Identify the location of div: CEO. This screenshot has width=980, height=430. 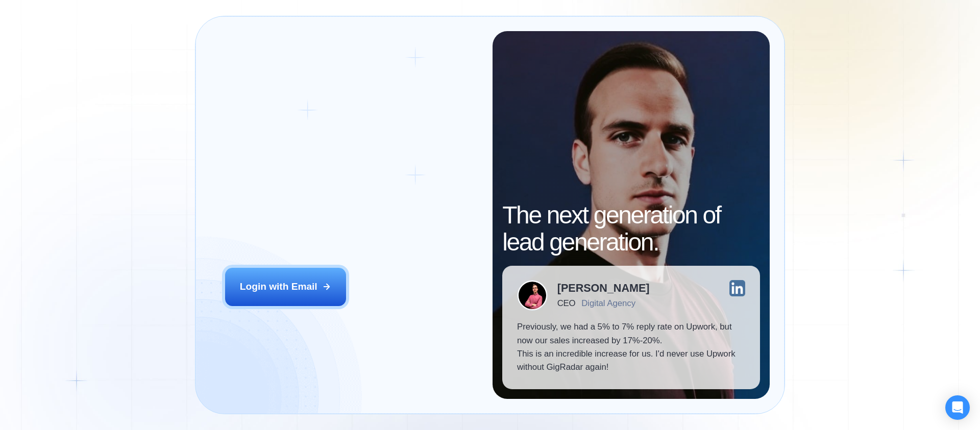
(566, 303).